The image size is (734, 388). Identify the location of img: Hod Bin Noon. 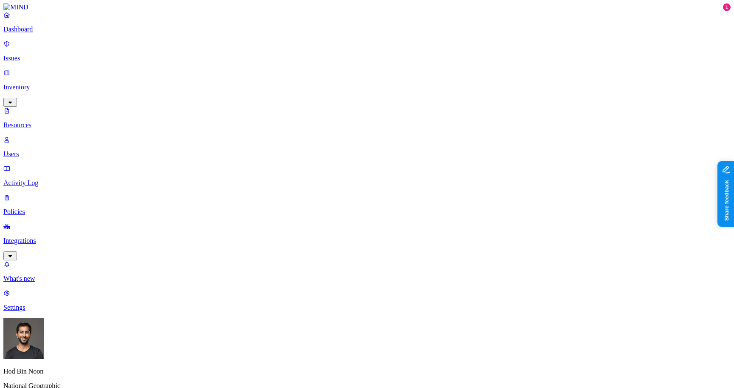
(24, 338).